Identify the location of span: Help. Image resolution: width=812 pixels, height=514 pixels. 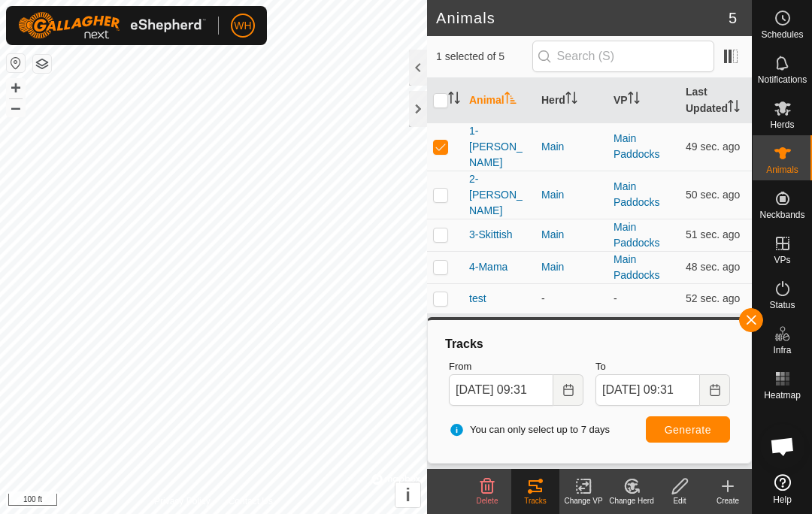
(782, 500).